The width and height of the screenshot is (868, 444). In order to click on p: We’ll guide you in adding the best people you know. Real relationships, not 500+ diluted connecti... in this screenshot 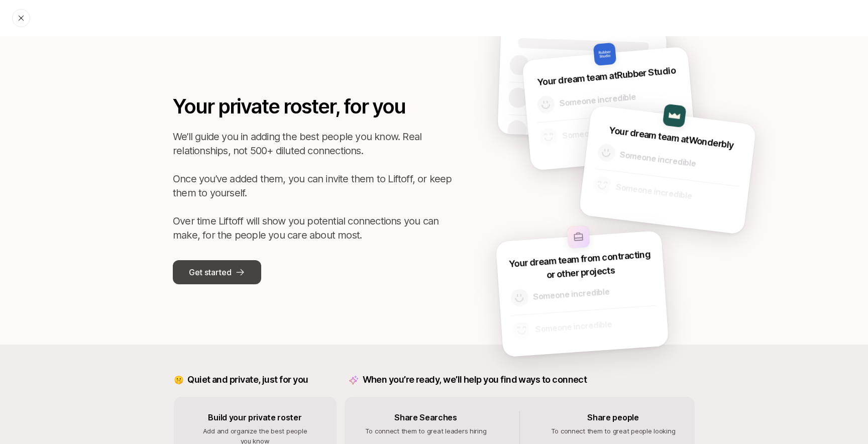, I will do `click(313, 186)`.